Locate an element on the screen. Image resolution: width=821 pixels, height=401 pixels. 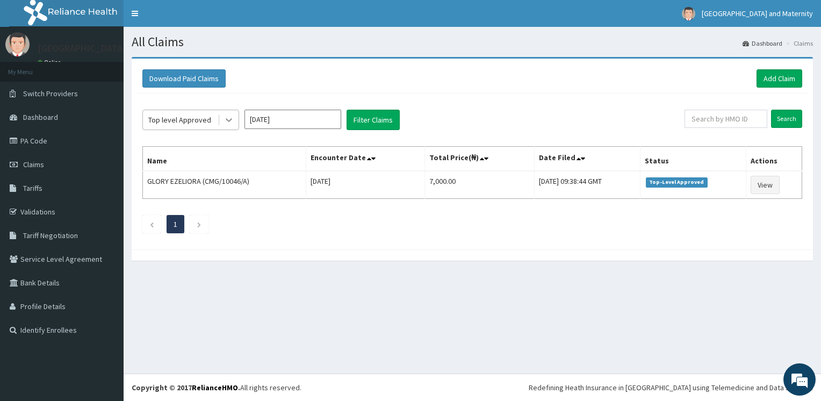
li: Claims is located at coordinates (798, 43).